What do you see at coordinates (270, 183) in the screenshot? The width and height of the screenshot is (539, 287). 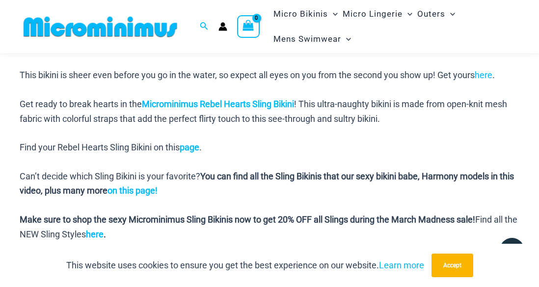 I see `p: Can’t decide which Sling Bikini is your favorite?` at bounding box center [270, 183].